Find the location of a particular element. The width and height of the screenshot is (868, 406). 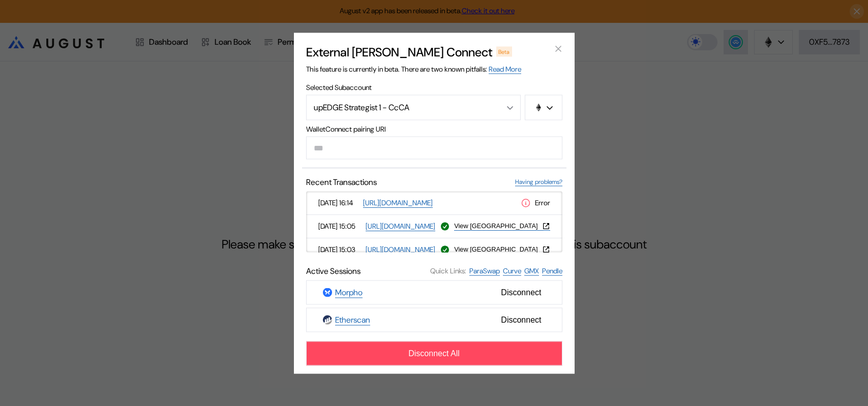

span: This feature is currently in beta. There are two known pitfalls: is located at coordinates (413, 69).